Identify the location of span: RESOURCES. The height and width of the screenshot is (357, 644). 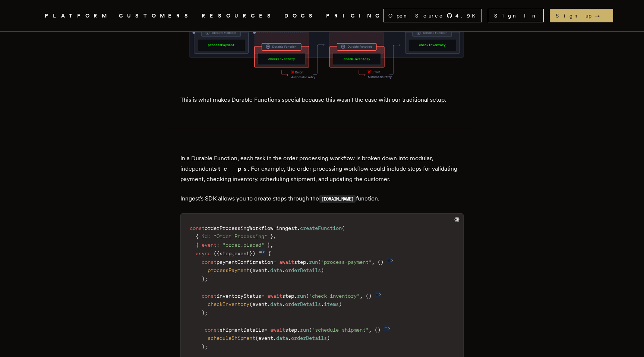
(239, 16).